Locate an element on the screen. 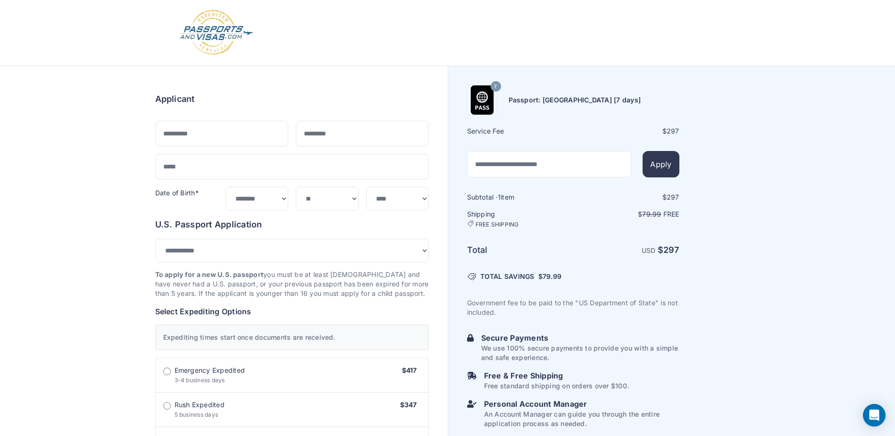  img: Logo is located at coordinates (216, 33).